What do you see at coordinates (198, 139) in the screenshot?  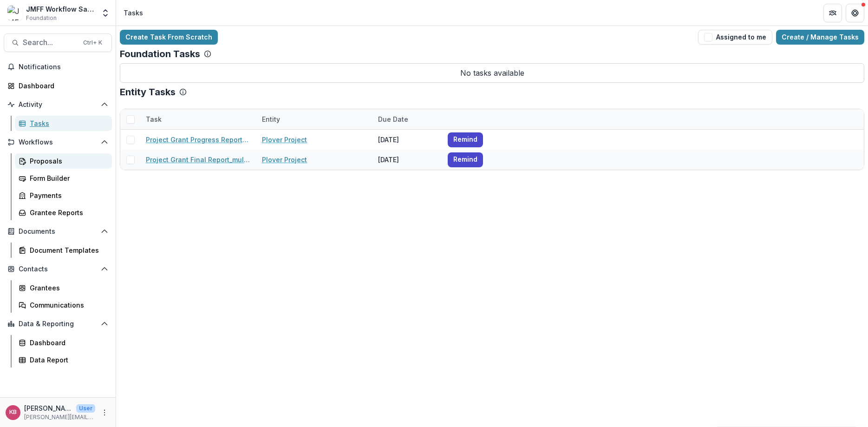 I see `a: Project Grant Progress Report_multipymt` at bounding box center [198, 139].